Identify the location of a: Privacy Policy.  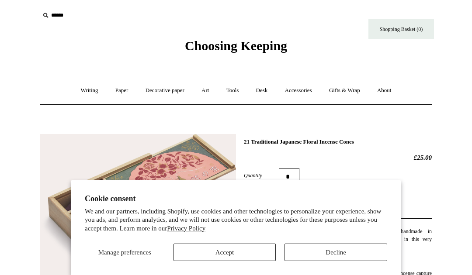
(186, 229).